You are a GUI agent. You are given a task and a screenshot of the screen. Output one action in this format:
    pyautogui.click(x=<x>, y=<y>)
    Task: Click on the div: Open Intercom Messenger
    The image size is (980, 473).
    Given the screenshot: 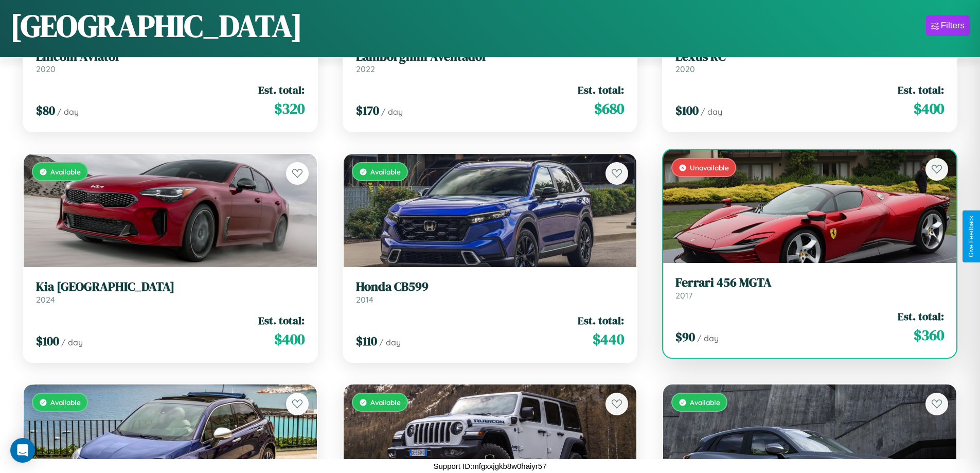 What is the action you would take?
    pyautogui.click(x=23, y=450)
    